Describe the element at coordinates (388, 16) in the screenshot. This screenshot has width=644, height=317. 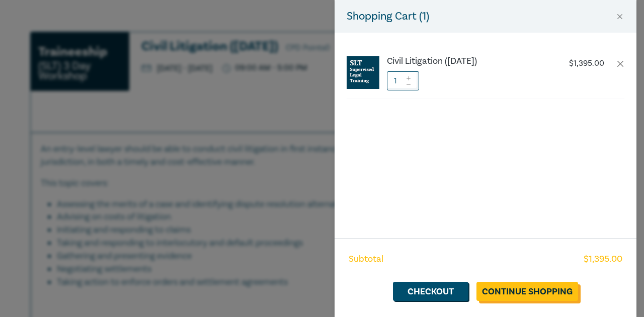
I see `h5: Shopping Cart ( 1 )` at that location.